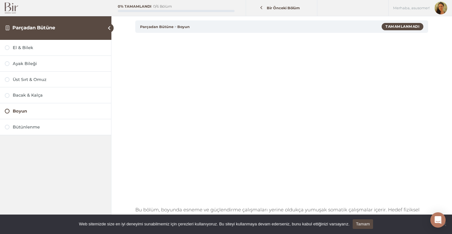 This screenshot has height=234, width=452. What do you see at coordinates (135, 6) in the screenshot?
I see `div: 0% Tamamlandı` at bounding box center [135, 6].